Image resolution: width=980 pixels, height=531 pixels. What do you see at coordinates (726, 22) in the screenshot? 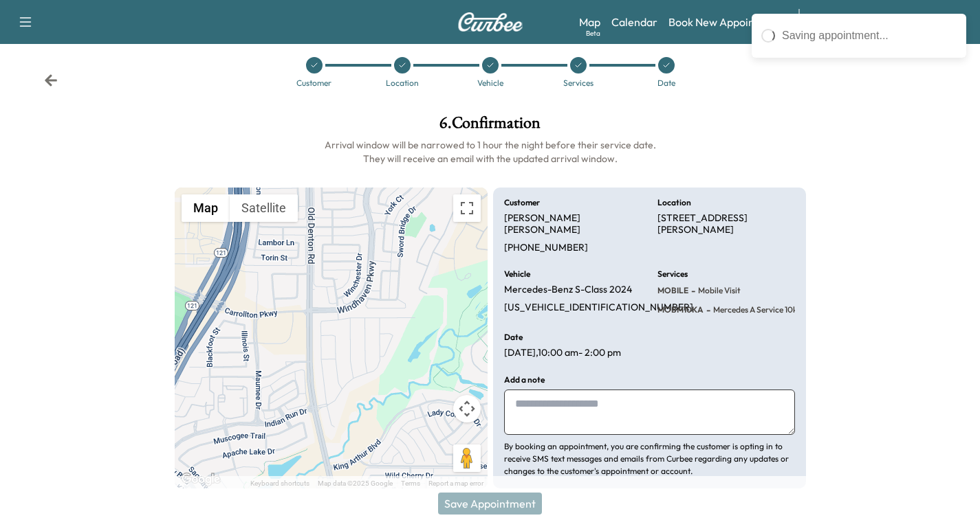
I see `a: Book New Appointment` at bounding box center [726, 22].